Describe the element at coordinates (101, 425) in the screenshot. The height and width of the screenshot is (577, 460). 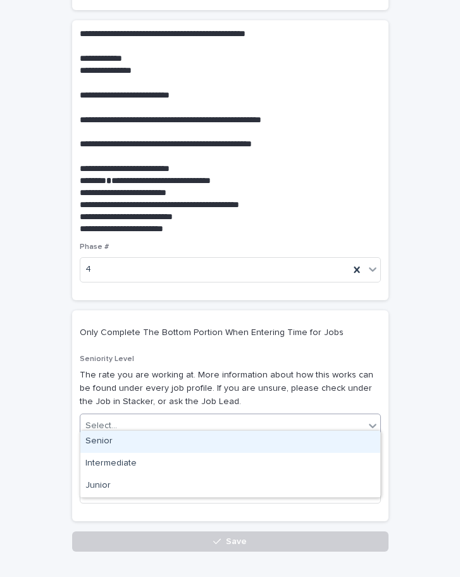
I see `div: Select...` at that location.